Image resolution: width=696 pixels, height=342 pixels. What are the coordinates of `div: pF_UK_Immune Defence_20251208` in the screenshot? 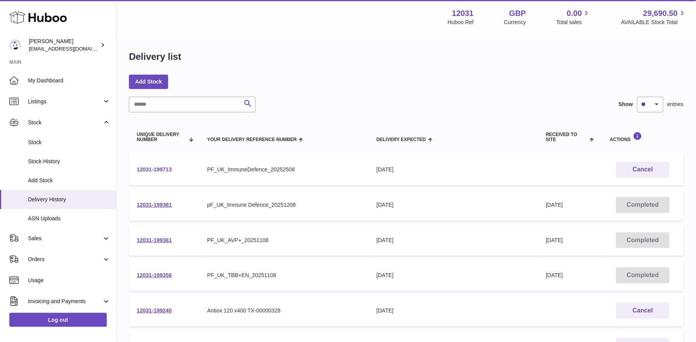 It's located at (284, 205).